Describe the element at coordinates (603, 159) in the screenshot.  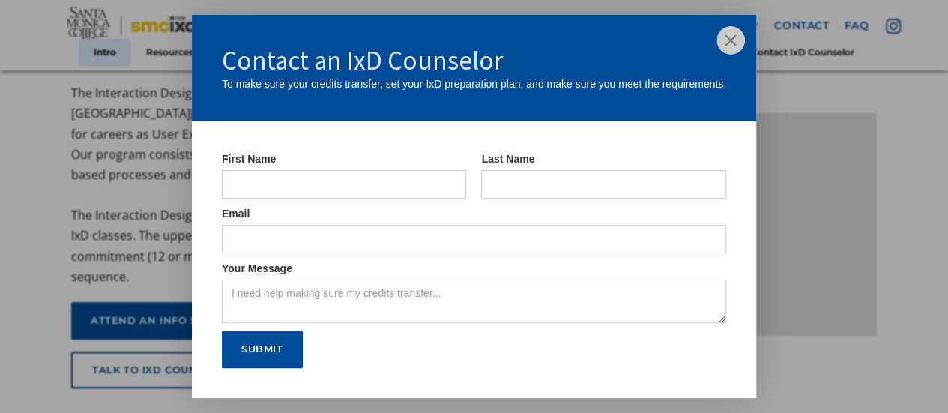
I see `label: Last Name` at that location.